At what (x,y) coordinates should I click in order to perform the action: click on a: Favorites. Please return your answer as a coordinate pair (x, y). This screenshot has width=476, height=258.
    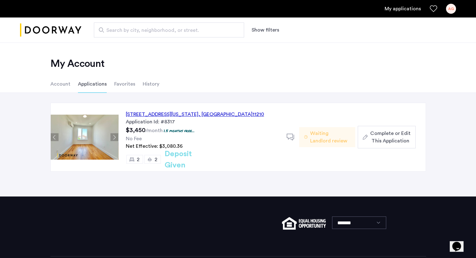
    Looking at the image, I should click on (433, 9).